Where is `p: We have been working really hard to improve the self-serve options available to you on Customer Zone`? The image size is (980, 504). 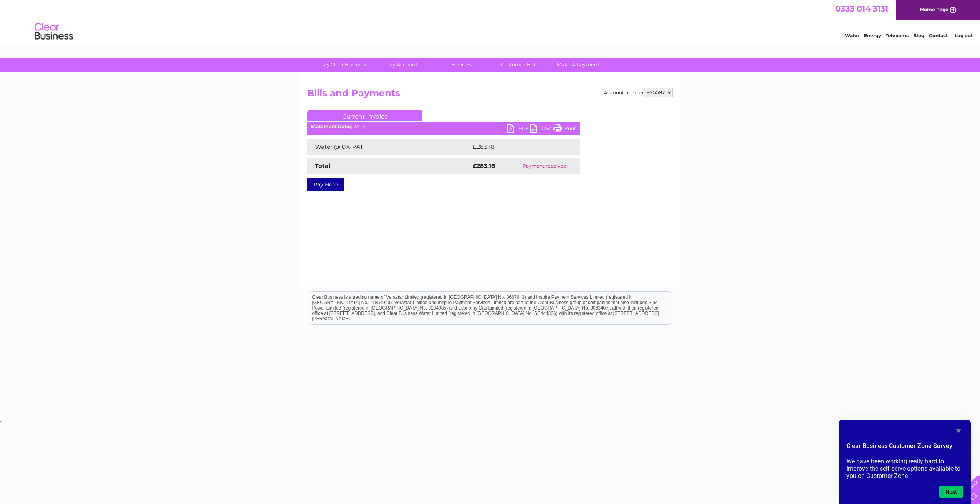
p: We have been working really hard to improve the self-serve options available to you on Customer Zone is located at coordinates (905, 469).